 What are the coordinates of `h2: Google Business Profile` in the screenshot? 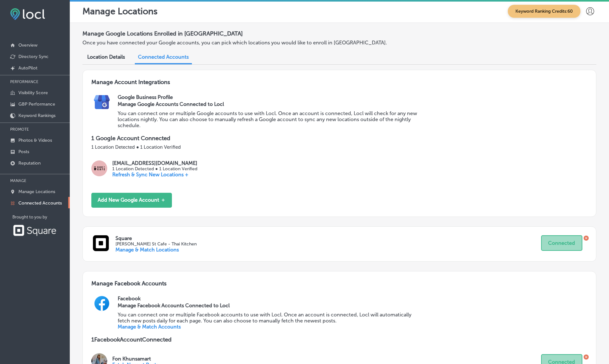 It's located at (352, 97).